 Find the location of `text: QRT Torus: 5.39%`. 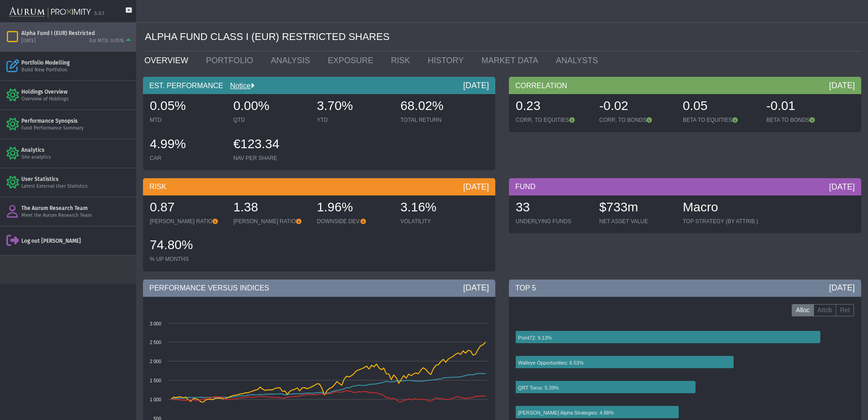

text: QRT Torus: 5.39% is located at coordinates (539, 387).